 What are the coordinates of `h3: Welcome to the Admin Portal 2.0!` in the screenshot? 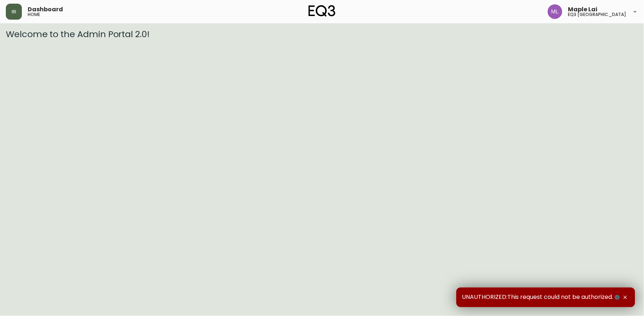 It's located at (322, 34).